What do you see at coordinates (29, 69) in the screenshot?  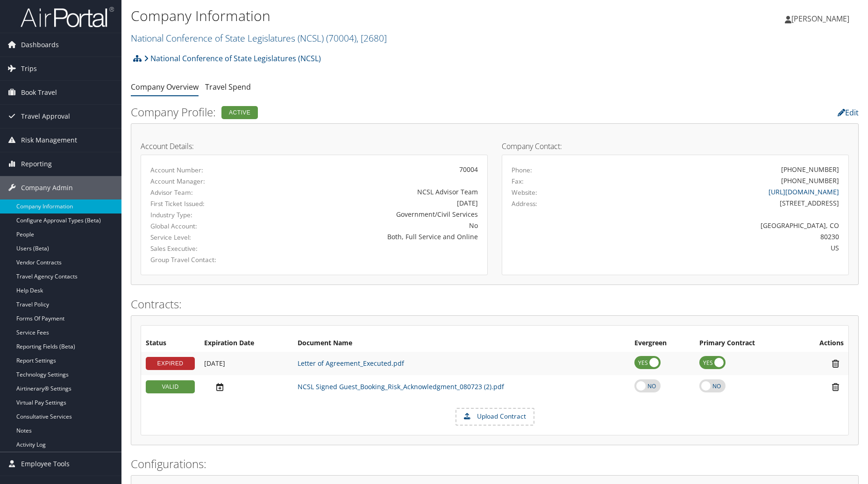 I see `span: Trips` at bounding box center [29, 69].